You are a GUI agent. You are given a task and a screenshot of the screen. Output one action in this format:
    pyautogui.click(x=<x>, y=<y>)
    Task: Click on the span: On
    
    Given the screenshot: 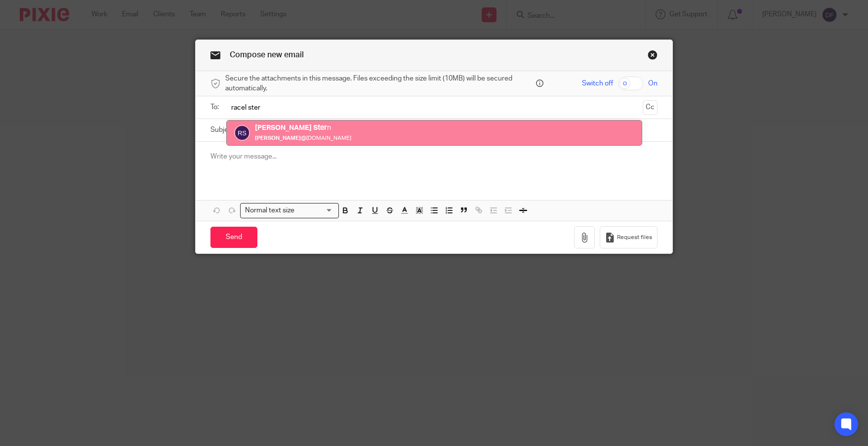 What is the action you would take?
    pyautogui.click(x=653, y=83)
    